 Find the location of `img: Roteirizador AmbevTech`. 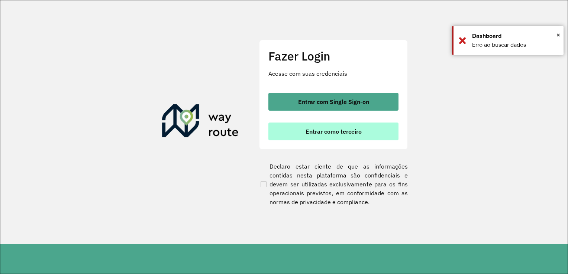

img: Roteirizador AmbevTech is located at coordinates (200, 122).